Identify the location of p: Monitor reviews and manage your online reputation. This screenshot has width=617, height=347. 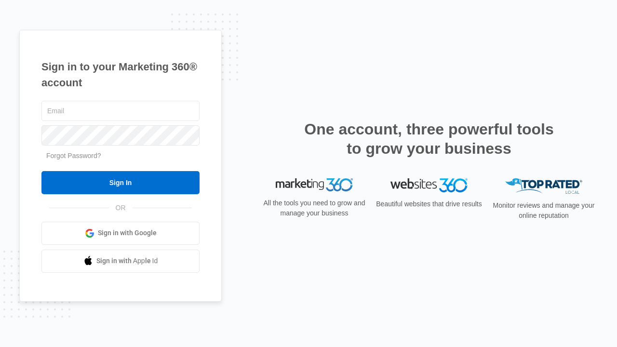
(544, 211).